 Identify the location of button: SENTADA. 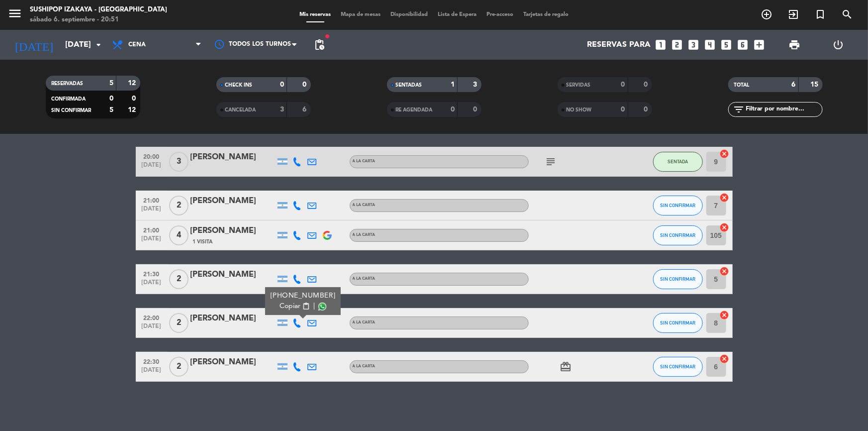
(678, 162).